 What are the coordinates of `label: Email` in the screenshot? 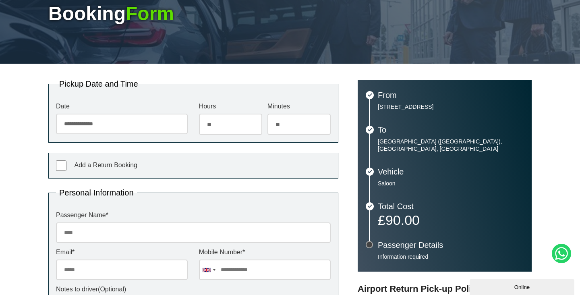 It's located at (122, 252).